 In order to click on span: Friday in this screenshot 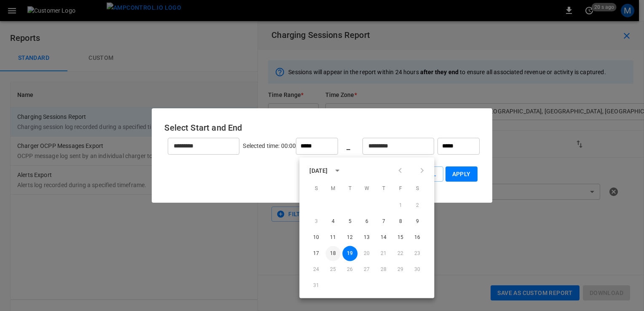, I will do `click(400, 189)`.